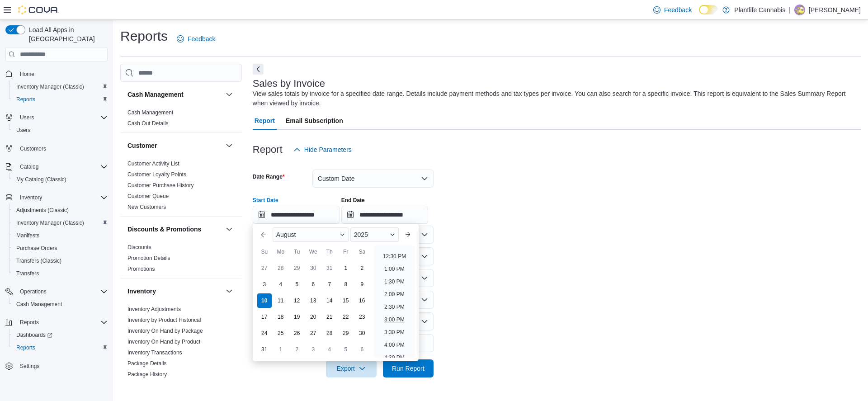  Describe the element at coordinates (174, 146) in the screenshot. I see `button: Customer` at that location.